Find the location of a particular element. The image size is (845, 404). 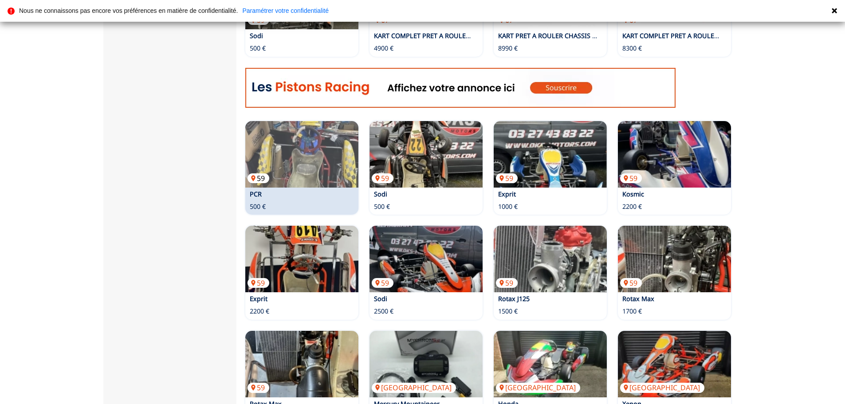

img: Kosmic is located at coordinates (674, 154).